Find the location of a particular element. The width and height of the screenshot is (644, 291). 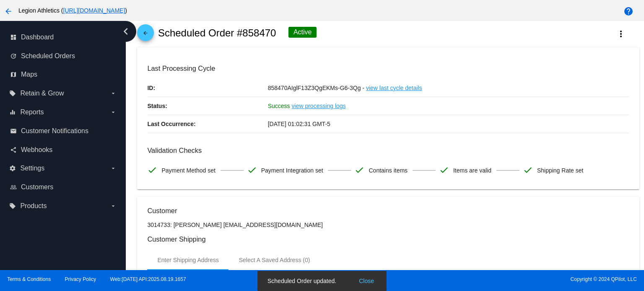

span: Webhooks is located at coordinates (36, 150).